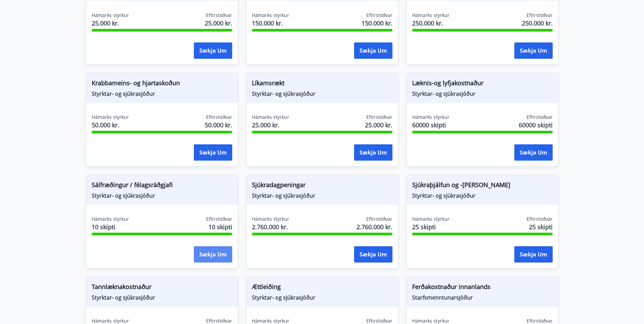 The height and width of the screenshot is (324, 644). I want to click on span: Sálfræðingur / félagsráðgjafi, so click(162, 186).